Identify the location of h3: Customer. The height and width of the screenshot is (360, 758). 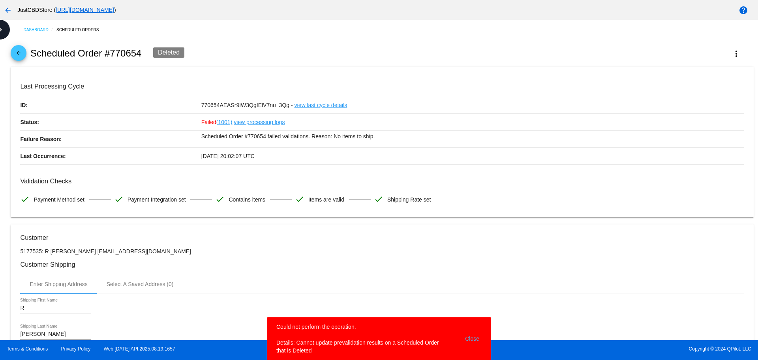
(382, 237).